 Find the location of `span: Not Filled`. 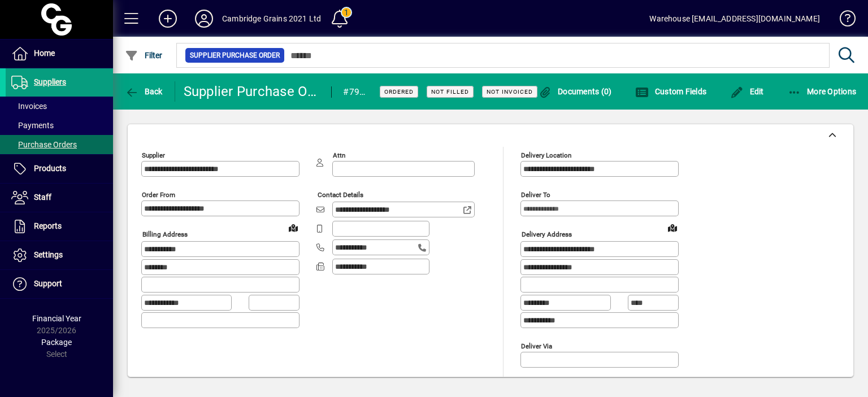

span: Not Filled is located at coordinates (450, 92).